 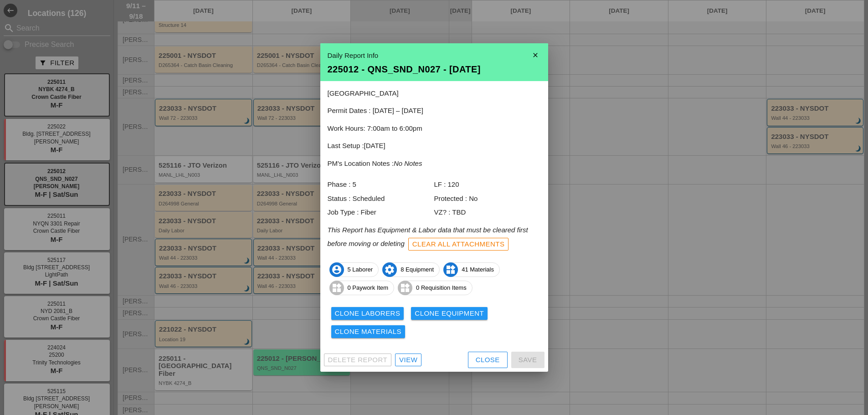 What do you see at coordinates (434, 146) in the screenshot?
I see `p: Last Setup :` at bounding box center [434, 146].